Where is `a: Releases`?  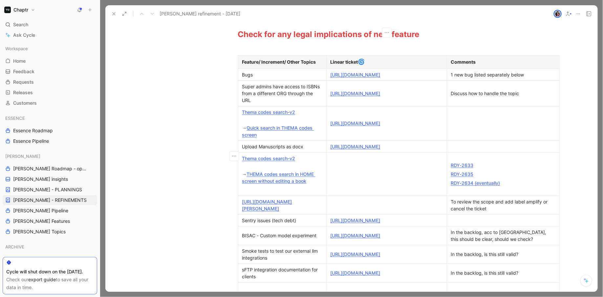 a: Releases is located at coordinates (50, 93).